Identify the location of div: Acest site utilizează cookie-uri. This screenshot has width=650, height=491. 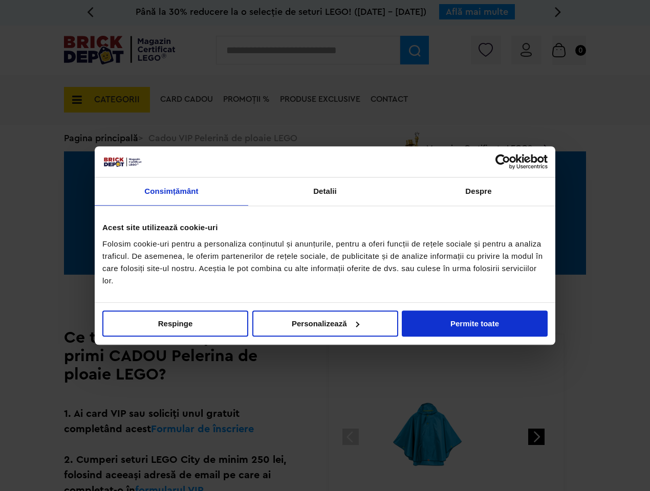
(325, 228).